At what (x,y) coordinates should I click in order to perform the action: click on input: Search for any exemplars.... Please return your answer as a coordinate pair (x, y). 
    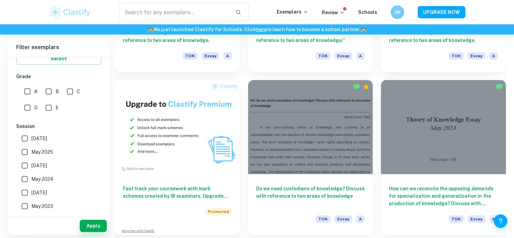
    Looking at the image, I should click on (175, 12).